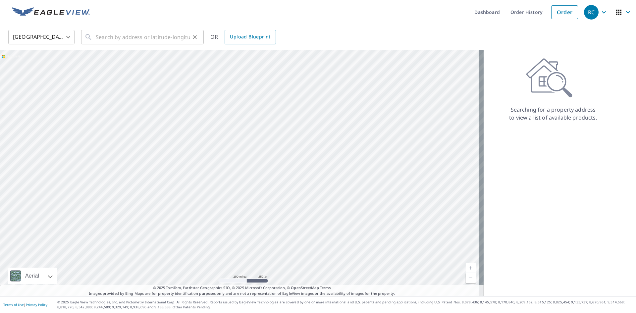 The width and height of the screenshot is (636, 313). I want to click on a: Terms, so click(325, 288).